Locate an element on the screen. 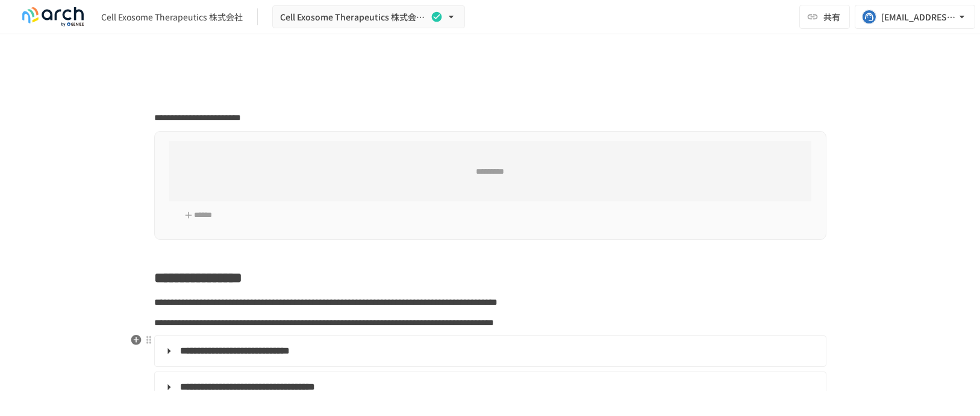 This screenshot has width=980, height=416. button: Cell Exosome Therapeutics 株式会社様_有償スポットサポート is located at coordinates (369, 17).